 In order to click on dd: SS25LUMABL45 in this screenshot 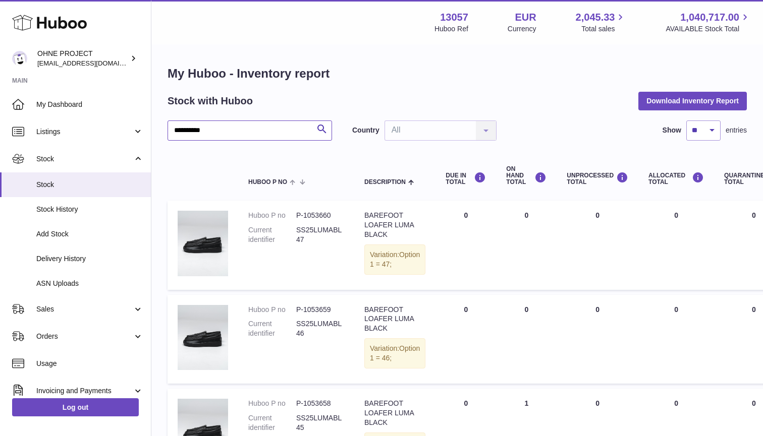, I will do `click(320, 423)`.